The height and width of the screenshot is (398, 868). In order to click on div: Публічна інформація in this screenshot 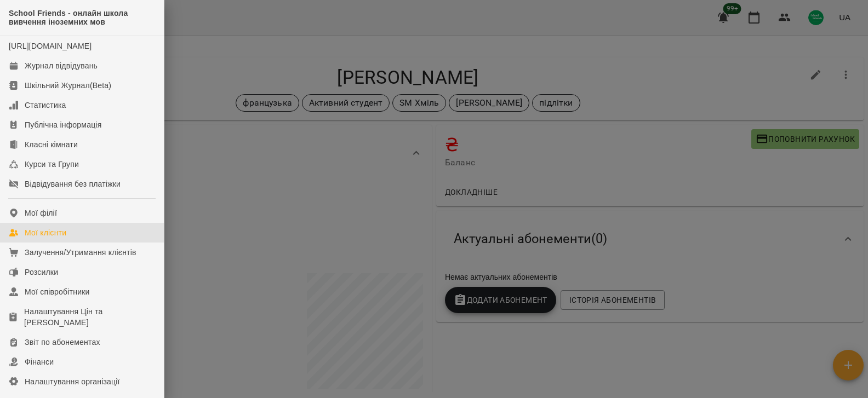, I will do `click(63, 125)`.